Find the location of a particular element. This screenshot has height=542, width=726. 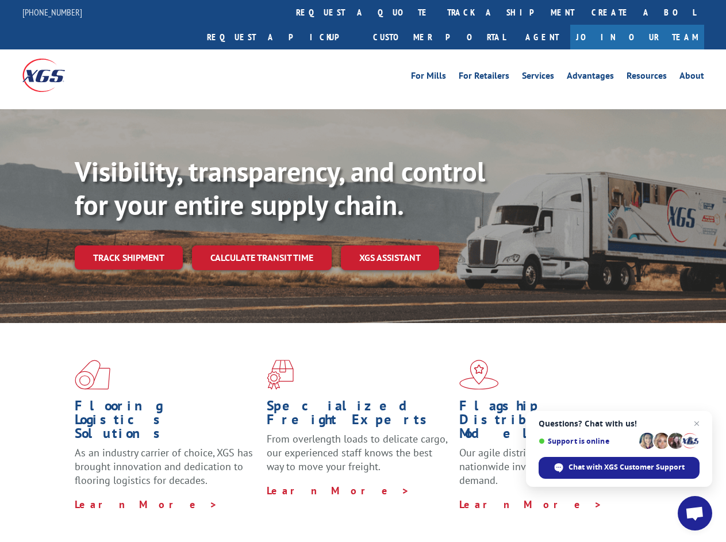

a: Calculate transit time is located at coordinates (262, 258).